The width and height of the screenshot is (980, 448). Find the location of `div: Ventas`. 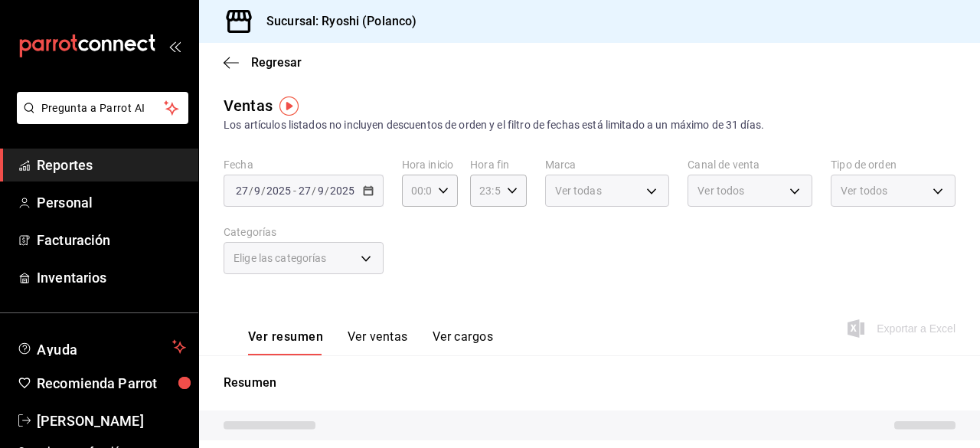

div: Ventas is located at coordinates (248, 105).